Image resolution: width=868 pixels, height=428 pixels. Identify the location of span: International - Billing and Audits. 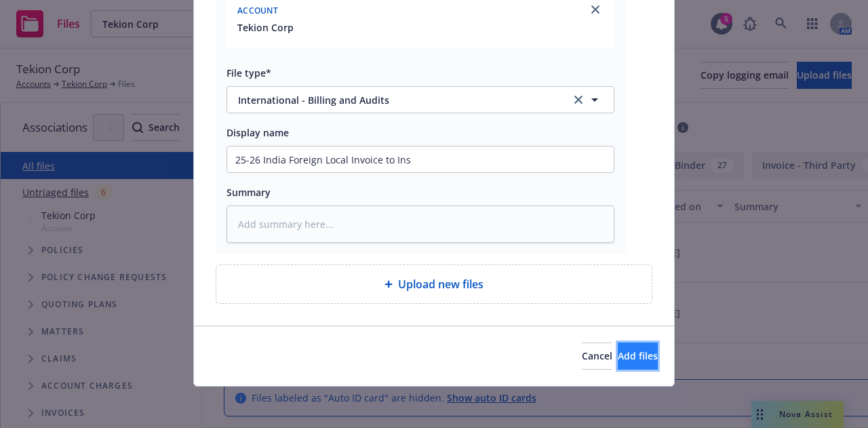
(395, 99).